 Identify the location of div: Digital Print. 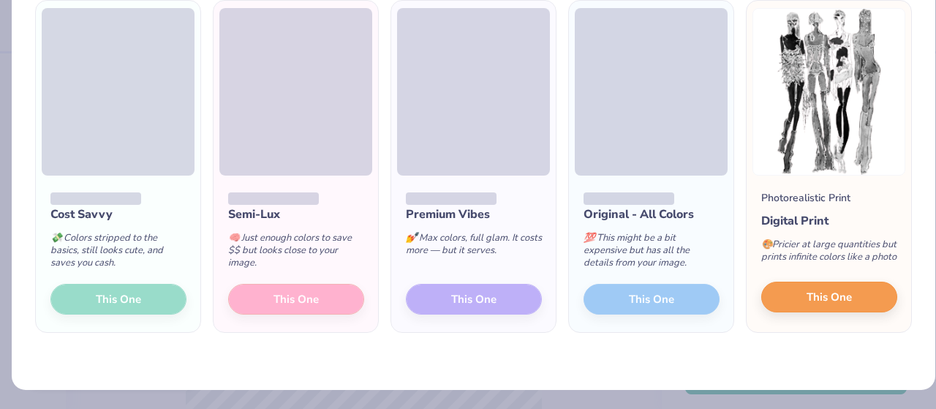
(830, 221).